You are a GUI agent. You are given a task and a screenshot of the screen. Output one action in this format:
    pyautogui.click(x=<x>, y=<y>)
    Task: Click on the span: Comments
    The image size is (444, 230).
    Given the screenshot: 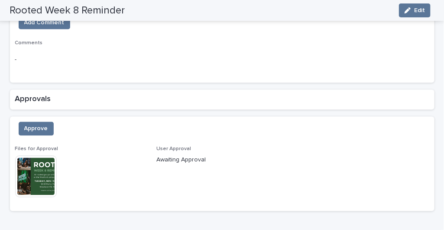 What is the action you would take?
    pyautogui.click(x=29, y=43)
    